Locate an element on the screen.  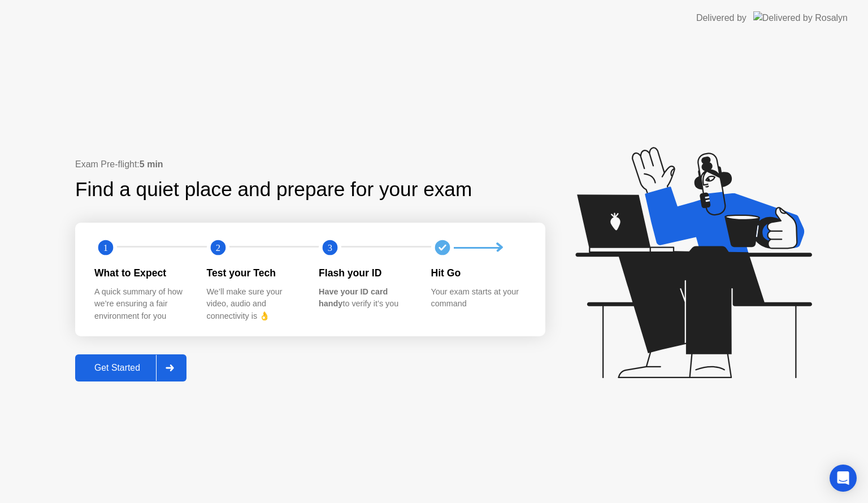
div: Exam Pre-flight: is located at coordinates (310, 164).